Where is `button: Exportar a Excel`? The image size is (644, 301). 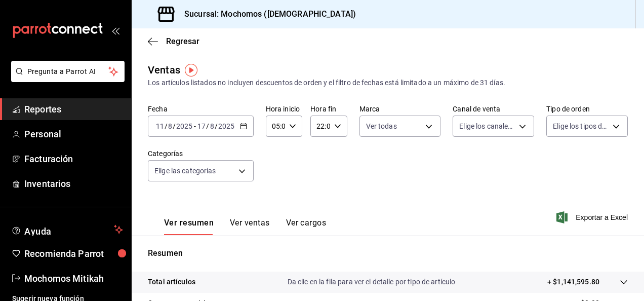 button: Exportar a Excel is located at coordinates (592, 217).